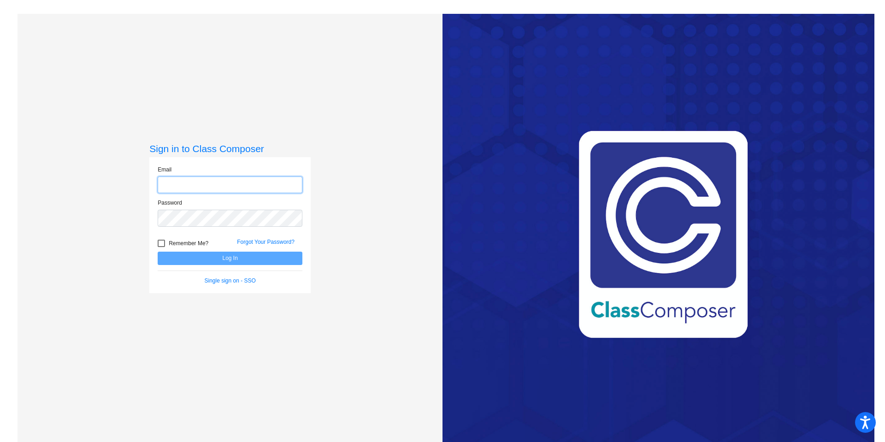 This screenshot has width=885, height=442. I want to click on label: Password, so click(170, 203).